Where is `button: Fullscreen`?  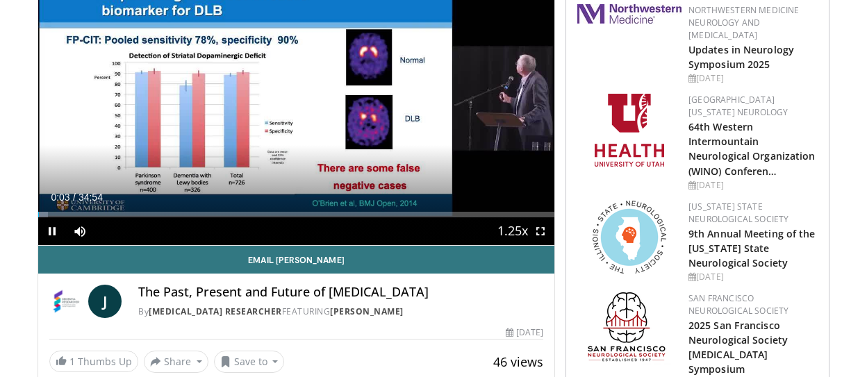
button: Fullscreen is located at coordinates (541, 231).